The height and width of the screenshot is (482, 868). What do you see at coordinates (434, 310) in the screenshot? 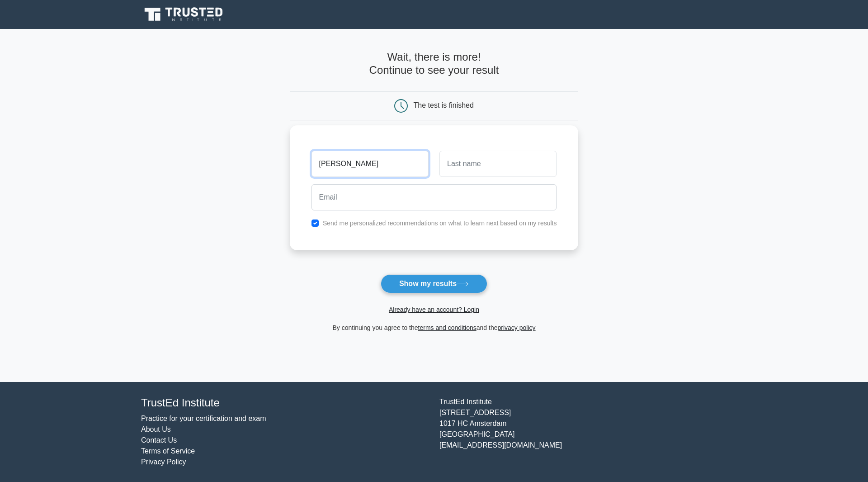
I see `a: Already have an account? Login` at bounding box center [434, 310].